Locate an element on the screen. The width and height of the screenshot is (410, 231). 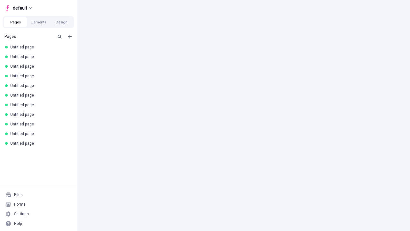
button: Elements is located at coordinates (38, 22).